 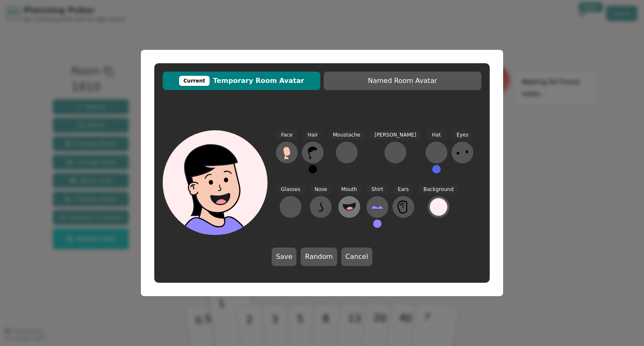 I want to click on button: Named Room Avatar, so click(x=402, y=81).